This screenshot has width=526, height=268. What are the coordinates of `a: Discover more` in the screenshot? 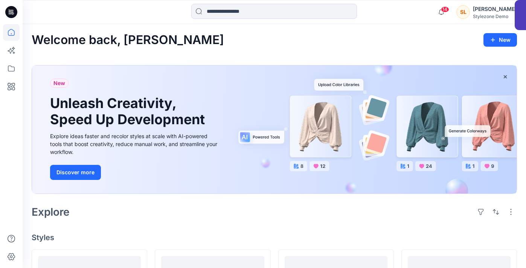 It's located at (135, 172).